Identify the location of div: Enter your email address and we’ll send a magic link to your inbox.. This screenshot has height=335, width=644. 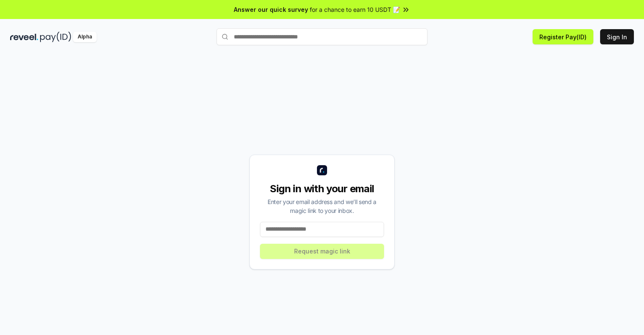
(322, 206).